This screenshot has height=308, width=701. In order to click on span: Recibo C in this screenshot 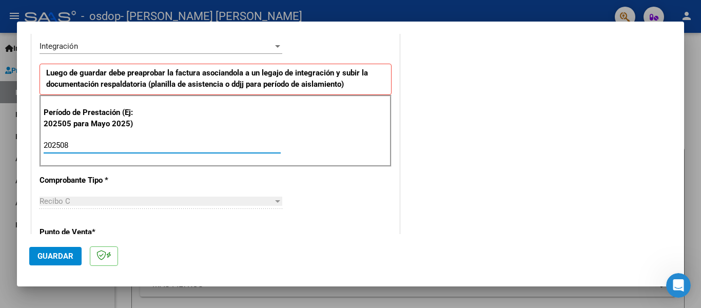, I will do `click(55, 201)`.